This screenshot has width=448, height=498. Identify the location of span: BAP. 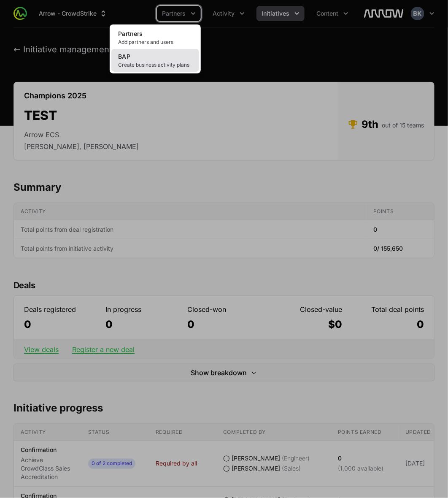
(124, 56).